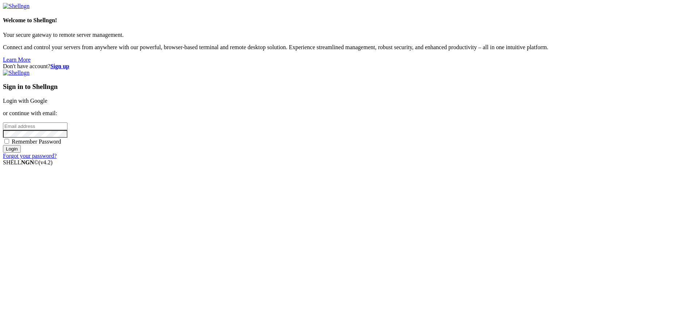 Image resolution: width=700 pixels, height=332 pixels. Describe the element at coordinates (350, 113) in the screenshot. I see `p: or continue with email:` at that location.